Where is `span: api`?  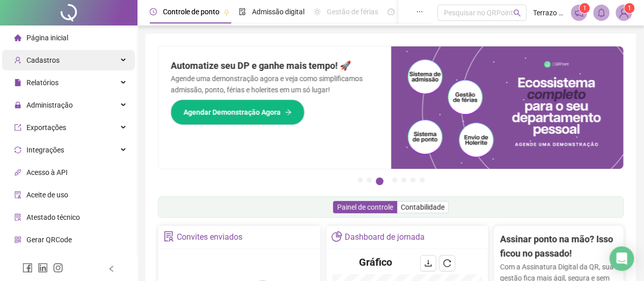 span: api is located at coordinates (18, 172).